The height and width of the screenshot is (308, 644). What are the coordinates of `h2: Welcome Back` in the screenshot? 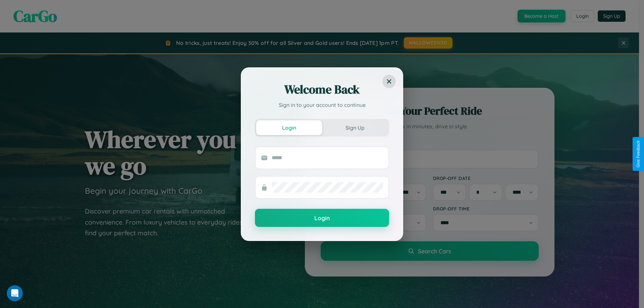 It's located at (322, 90).